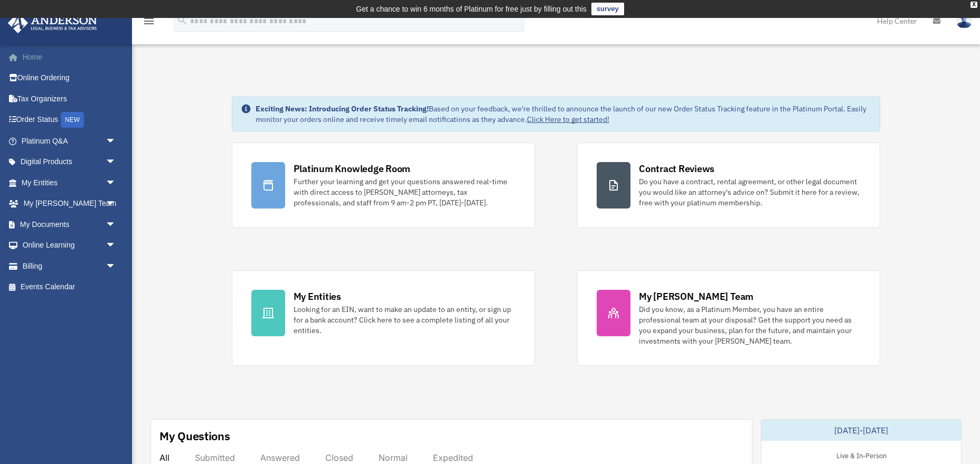 Image resolution: width=980 pixels, height=464 pixels. What do you see at coordinates (729, 185) in the screenshot?
I see `a: Contract Reviews Do you have a contract, rental agreement, or other legal document you would like...` at bounding box center [729, 185].